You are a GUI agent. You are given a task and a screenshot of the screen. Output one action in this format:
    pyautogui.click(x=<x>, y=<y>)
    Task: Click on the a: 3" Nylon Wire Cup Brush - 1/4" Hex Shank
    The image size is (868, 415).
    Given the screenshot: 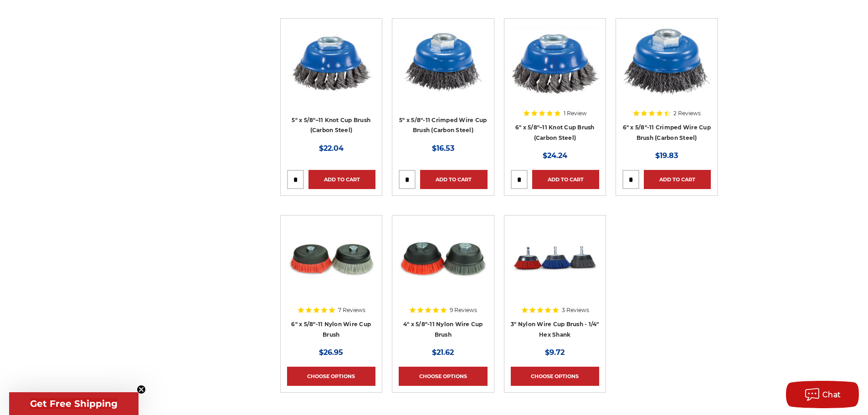 What is the action you would take?
    pyautogui.click(x=555, y=280)
    